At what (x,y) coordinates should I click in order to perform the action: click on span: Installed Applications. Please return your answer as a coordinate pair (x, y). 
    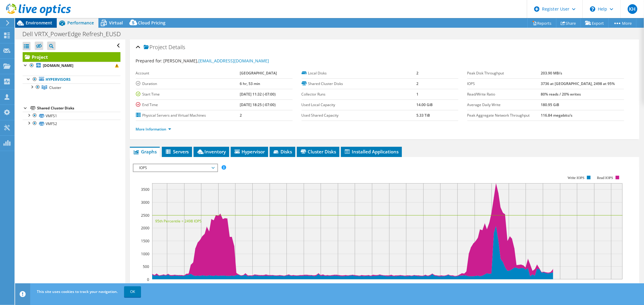
    Looking at the image, I should click on (372, 152).